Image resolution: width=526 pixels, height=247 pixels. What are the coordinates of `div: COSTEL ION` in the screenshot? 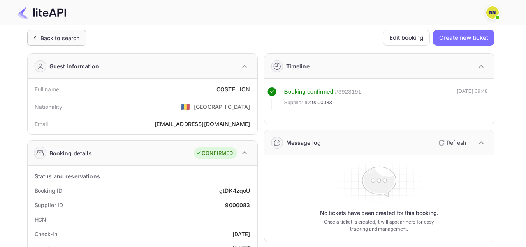 It's located at (233, 89).